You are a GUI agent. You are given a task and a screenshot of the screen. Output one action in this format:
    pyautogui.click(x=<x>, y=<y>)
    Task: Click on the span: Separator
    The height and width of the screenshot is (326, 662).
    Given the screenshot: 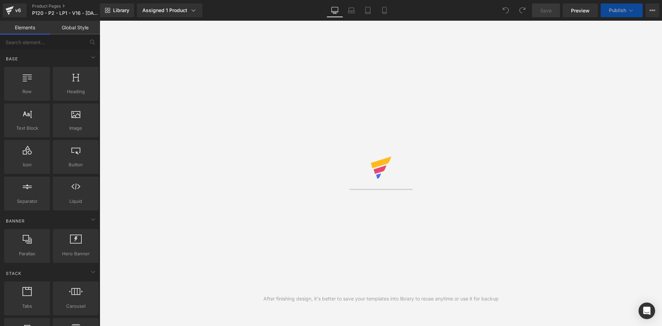 What is the action you would take?
    pyautogui.click(x=27, y=201)
    